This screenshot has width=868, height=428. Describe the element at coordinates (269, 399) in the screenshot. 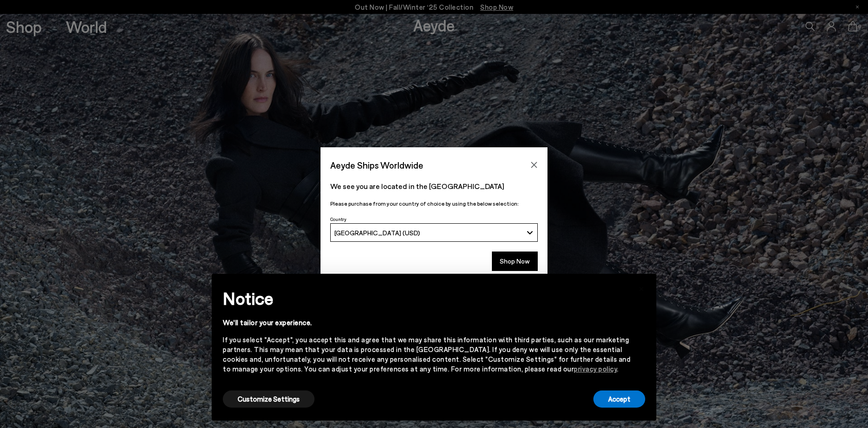

I see `button: Customize Settings` at that location.